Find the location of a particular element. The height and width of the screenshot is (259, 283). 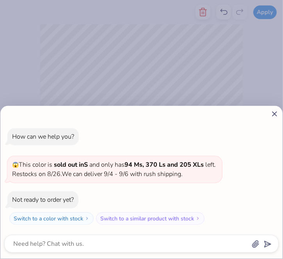

img: Switch to a similar product with stock is located at coordinates (198, 219).